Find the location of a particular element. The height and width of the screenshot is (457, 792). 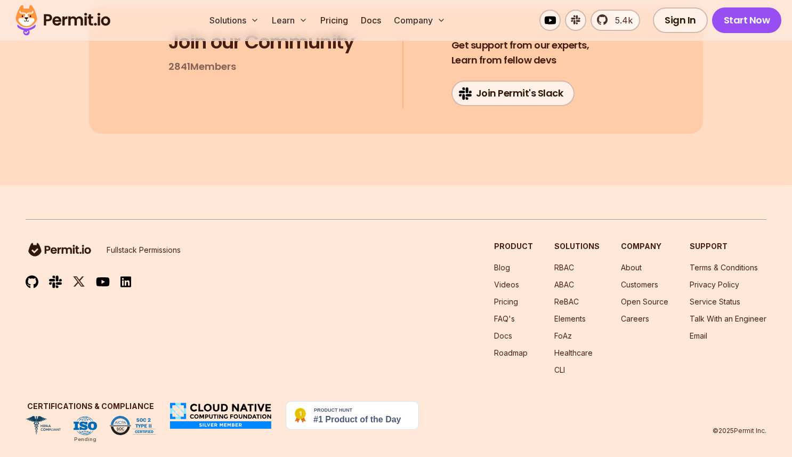

a: Customers is located at coordinates (640, 284).